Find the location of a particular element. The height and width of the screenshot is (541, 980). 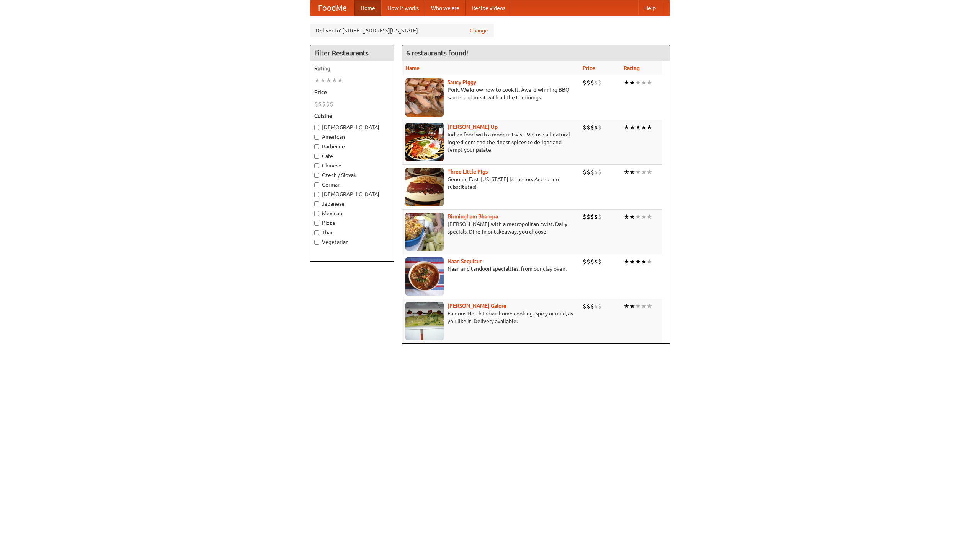

p: Indian food with a modern twist. We use all-natural ingredients and the finest spices to delight ... is located at coordinates (491, 142).